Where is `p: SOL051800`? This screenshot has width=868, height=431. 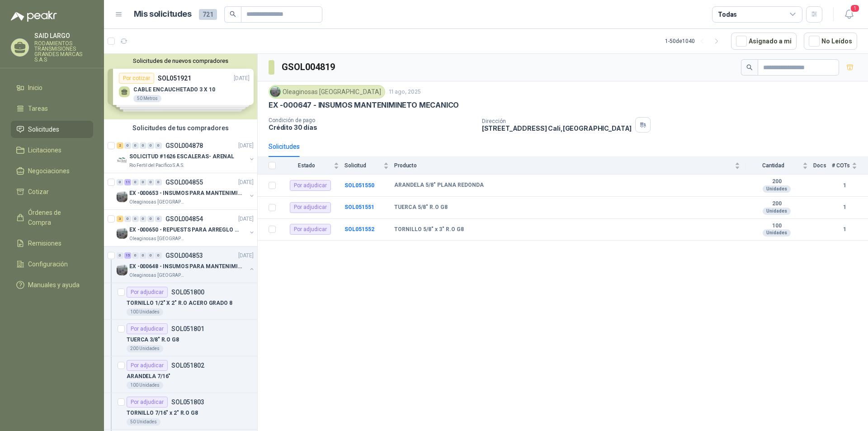 p: SOL051800 is located at coordinates (188, 292).